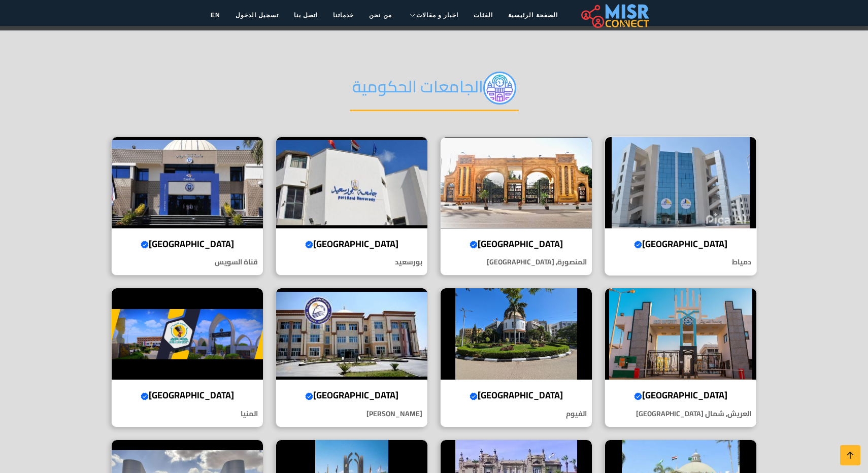 The width and height of the screenshot is (868, 473). Describe the element at coordinates (188, 183) in the screenshot. I see `img: جامعة قناة السويس` at that location.